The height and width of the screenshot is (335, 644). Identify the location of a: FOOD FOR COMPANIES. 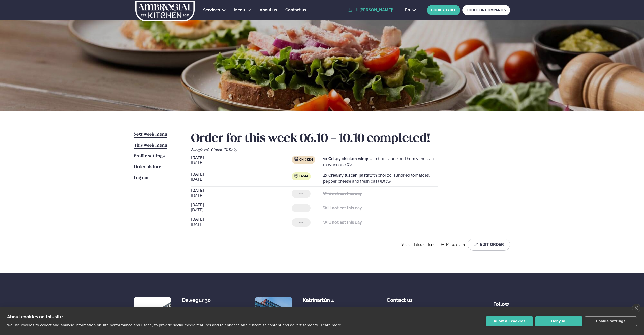
(486, 10).